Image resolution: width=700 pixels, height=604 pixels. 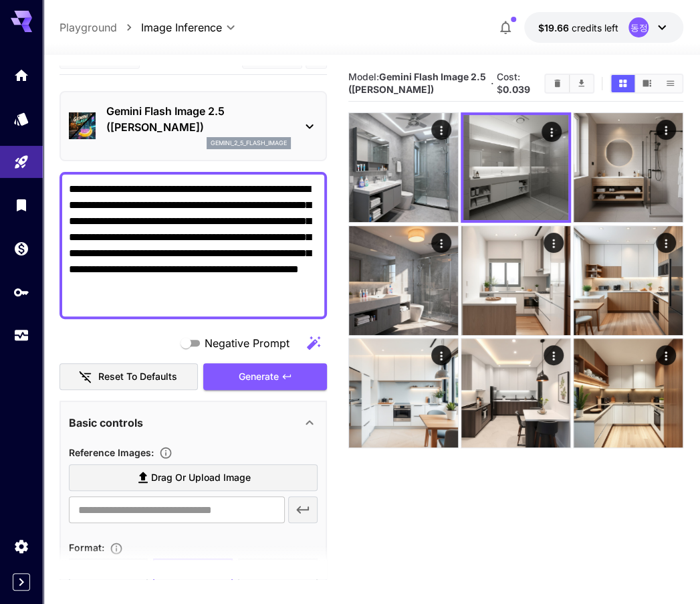 I want to click on img: 9k=, so click(x=516, y=393).